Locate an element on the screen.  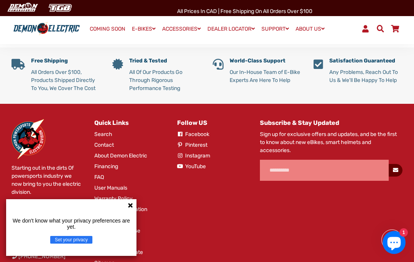
a: Instagram is located at coordinates (194, 156).